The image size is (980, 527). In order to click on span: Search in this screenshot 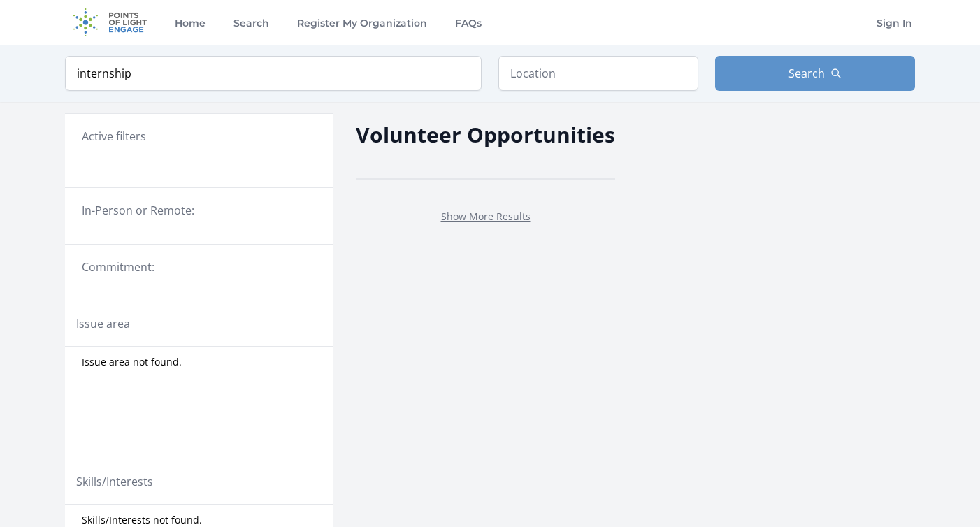, I will do `click(806, 73)`.